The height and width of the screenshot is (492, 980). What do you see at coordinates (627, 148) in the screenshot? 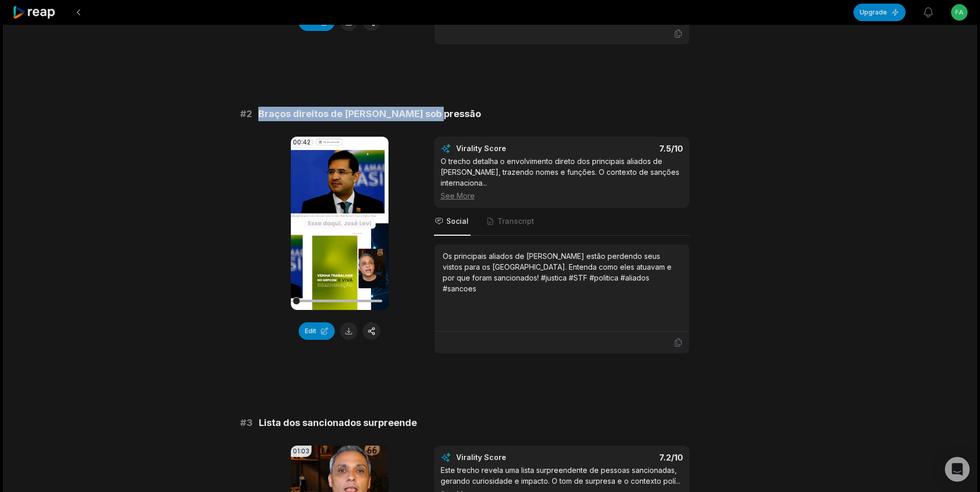
I see `div: 7.5 /10` at bounding box center [627, 148].